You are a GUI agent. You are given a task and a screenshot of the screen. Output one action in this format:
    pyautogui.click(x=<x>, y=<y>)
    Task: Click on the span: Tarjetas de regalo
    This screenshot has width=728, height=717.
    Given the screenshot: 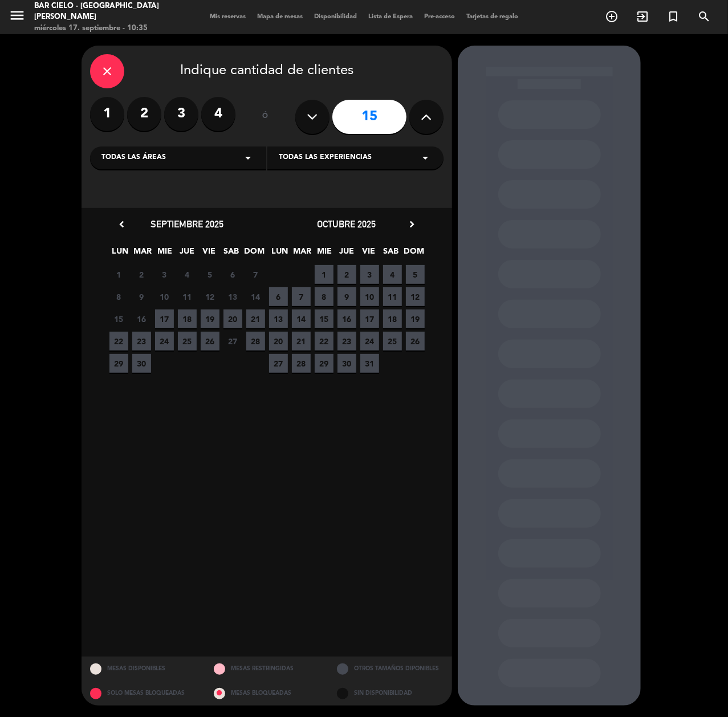 What is the action you would take?
    pyautogui.click(x=493, y=17)
    